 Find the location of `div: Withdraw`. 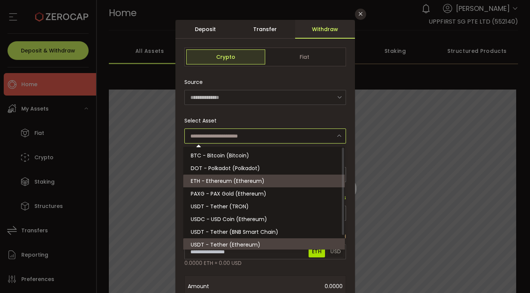

div: Withdraw is located at coordinates (325, 29).